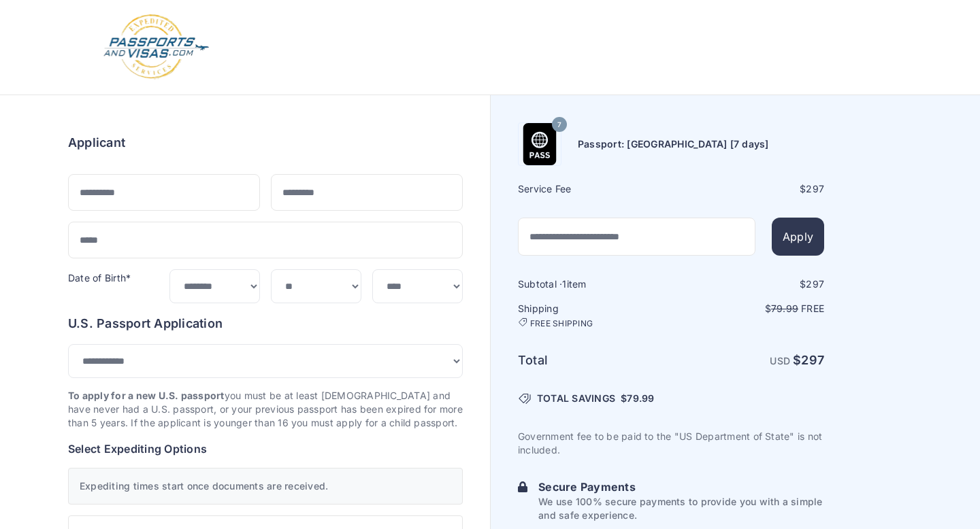 The width and height of the screenshot is (980, 529). What do you see at coordinates (266, 449) in the screenshot?
I see `h6: Select Expediting Options` at bounding box center [266, 449].